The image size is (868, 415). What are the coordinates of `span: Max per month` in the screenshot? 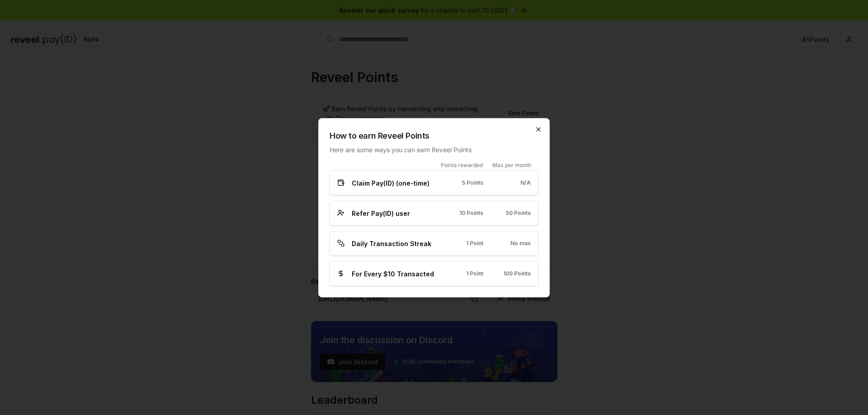 It's located at (512, 165).